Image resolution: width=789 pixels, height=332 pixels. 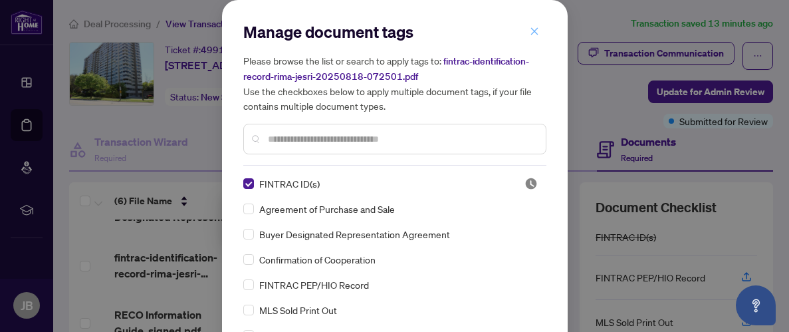 I want to click on h2: Manage document tags, so click(x=395, y=32).